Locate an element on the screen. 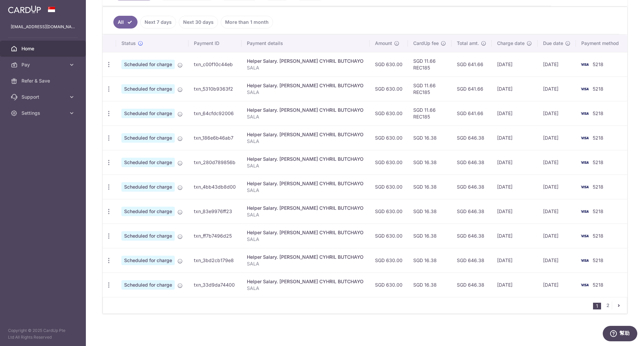 The image size is (644, 346). span: Refer & Save is located at coordinates (44, 81).